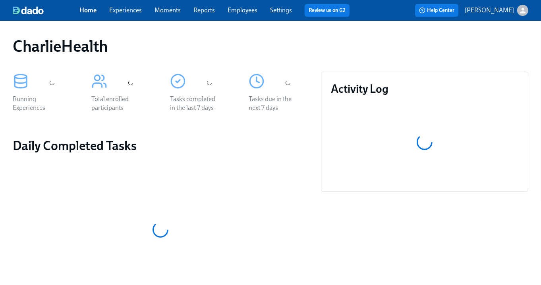  I want to click on div: Tasks completed in the last 7 days, so click(196, 103).